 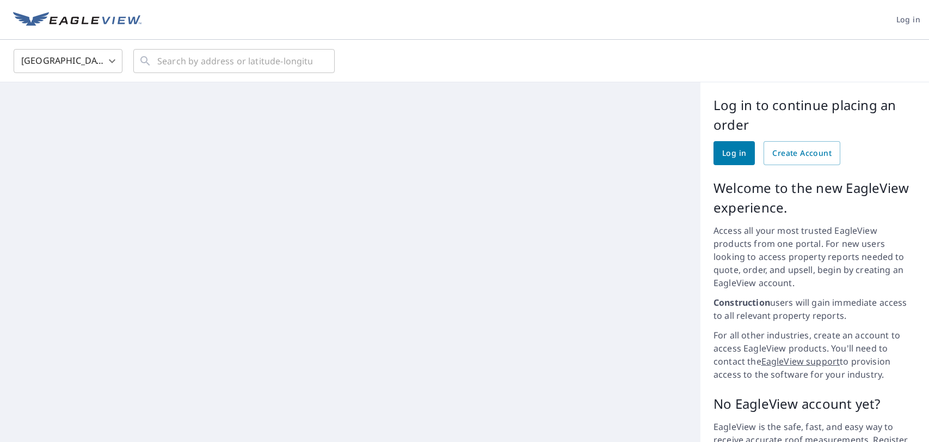 What do you see at coordinates (801, 361) in the screenshot?
I see `a: EagleView support` at bounding box center [801, 361].